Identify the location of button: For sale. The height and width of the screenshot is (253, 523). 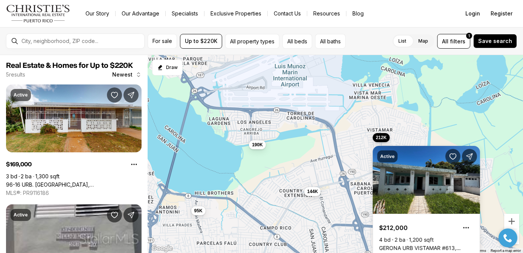
(162, 41).